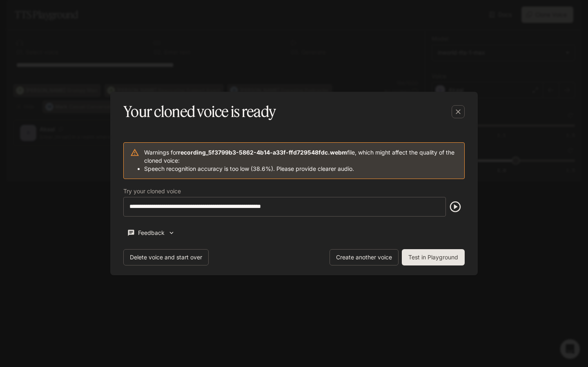 The height and width of the screenshot is (367, 588). I want to click on h5: Your cloned voice is ready, so click(199, 112).